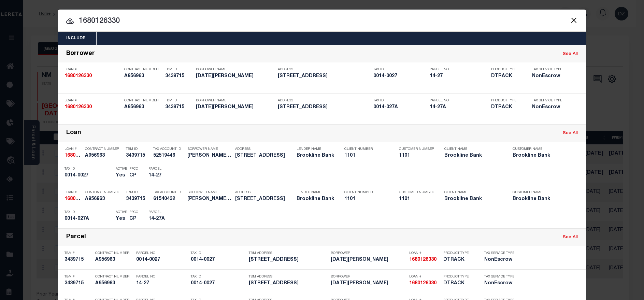 The height and width of the screenshot is (300, 644). What do you see at coordinates (416, 193) in the screenshot?
I see `p: Customer Number` at bounding box center [416, 193].